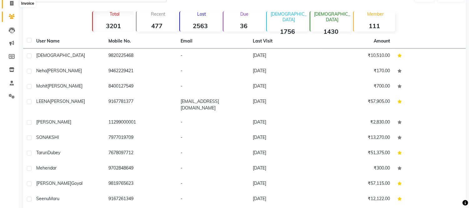  I want to click on td: ₹170.00, so click(358, 71).